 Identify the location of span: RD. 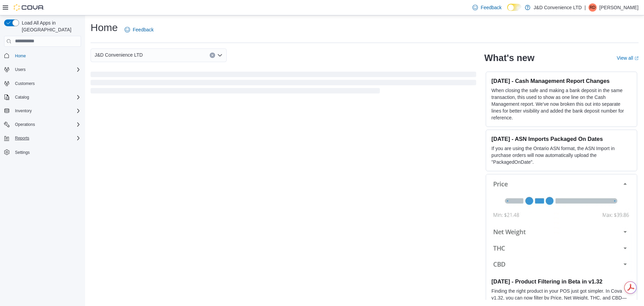
(592, 8).